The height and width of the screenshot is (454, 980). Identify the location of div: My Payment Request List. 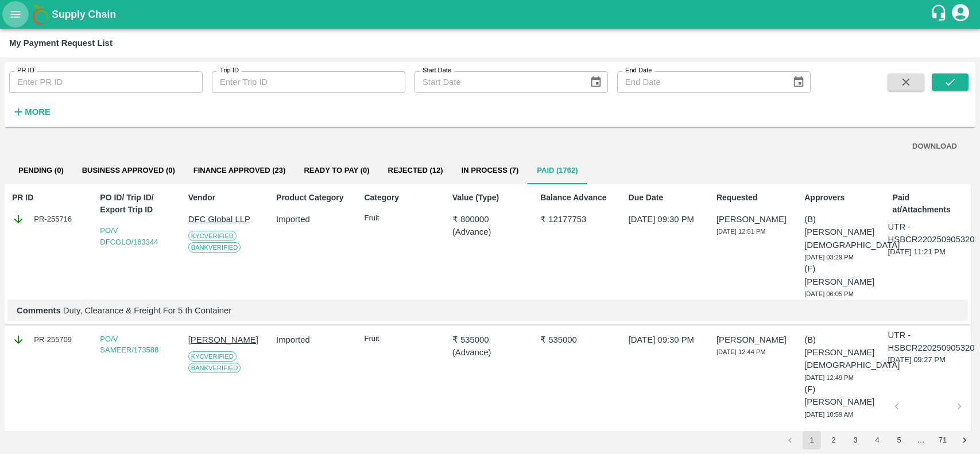
(61, 43).